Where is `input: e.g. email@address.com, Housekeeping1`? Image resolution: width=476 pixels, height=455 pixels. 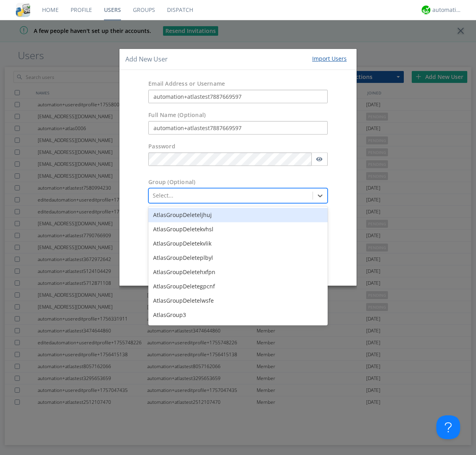 input: e.g. email@address.com, Housekeeping1 is located at coordinates (238, 97).